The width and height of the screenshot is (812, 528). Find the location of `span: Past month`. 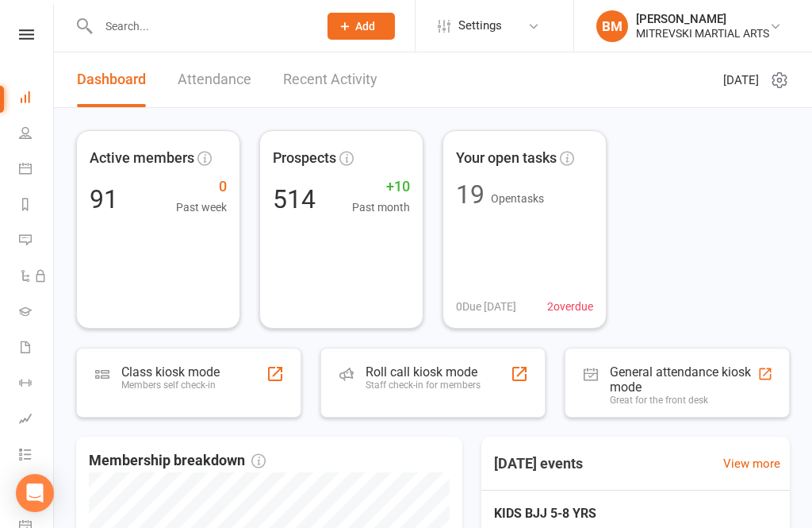

span: Past month is located at coordinates (380, 207).